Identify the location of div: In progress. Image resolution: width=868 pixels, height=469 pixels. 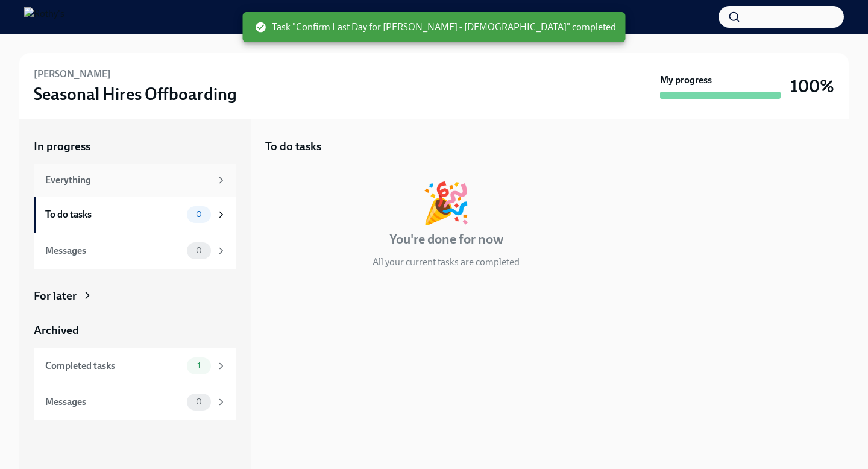
(135, 147).